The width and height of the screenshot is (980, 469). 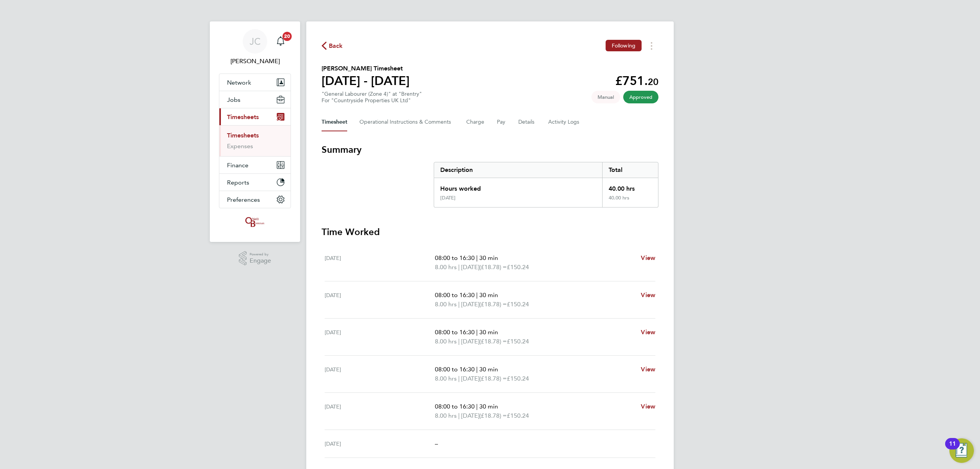 What do you see at coordinates (255, 258) in the screenshot?
I see `a: Powered byEngage` at bounding box center [255, 258].